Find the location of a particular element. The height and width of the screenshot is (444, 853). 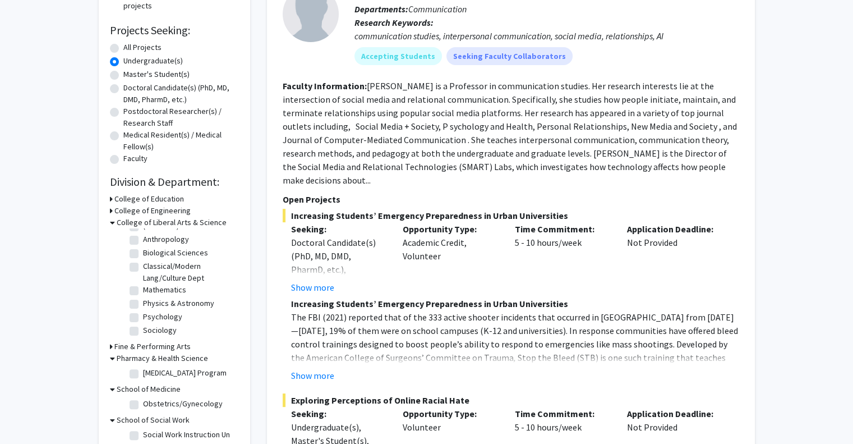

b: Faculty Information: is located at coordinates (325, 86).